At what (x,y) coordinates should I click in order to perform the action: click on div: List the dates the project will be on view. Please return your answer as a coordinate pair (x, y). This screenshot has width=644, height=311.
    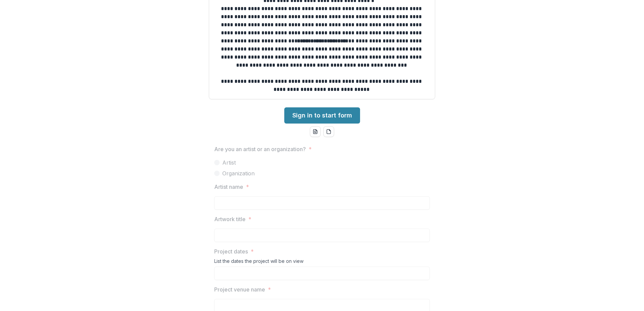
    Looking at the image, I should click on (322, 262).